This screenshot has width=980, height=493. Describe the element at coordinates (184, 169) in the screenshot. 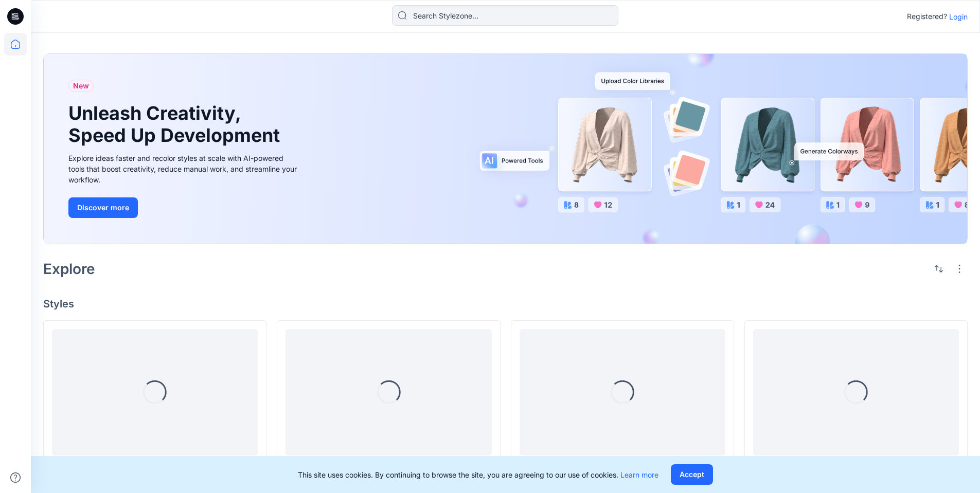

I see `div: Explore ideas faster and recolor styles at scale with AI-powered tools that boost creativity, red...` at that location.